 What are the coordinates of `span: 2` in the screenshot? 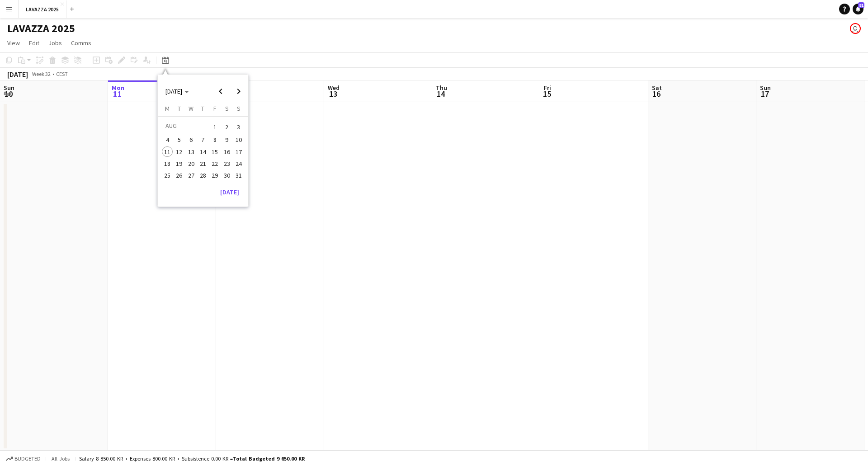 It's located at (227, 127).